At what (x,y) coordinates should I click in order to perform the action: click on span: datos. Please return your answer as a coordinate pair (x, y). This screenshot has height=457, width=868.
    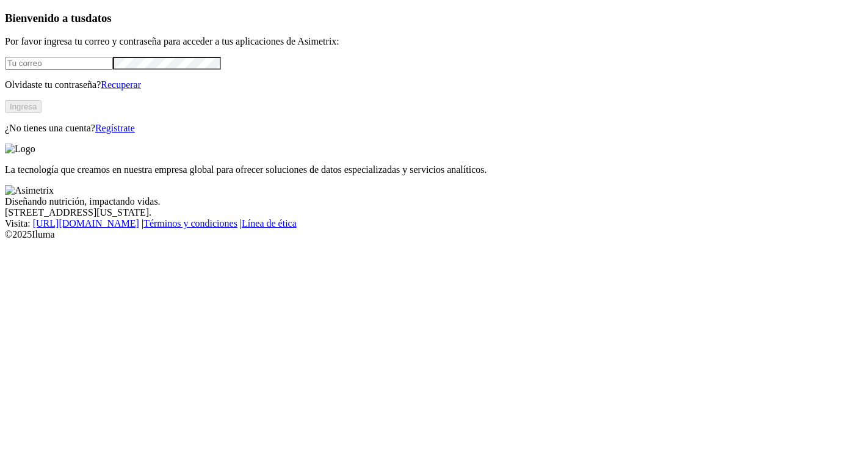
    Looking at the image, I should click on (98, 18).